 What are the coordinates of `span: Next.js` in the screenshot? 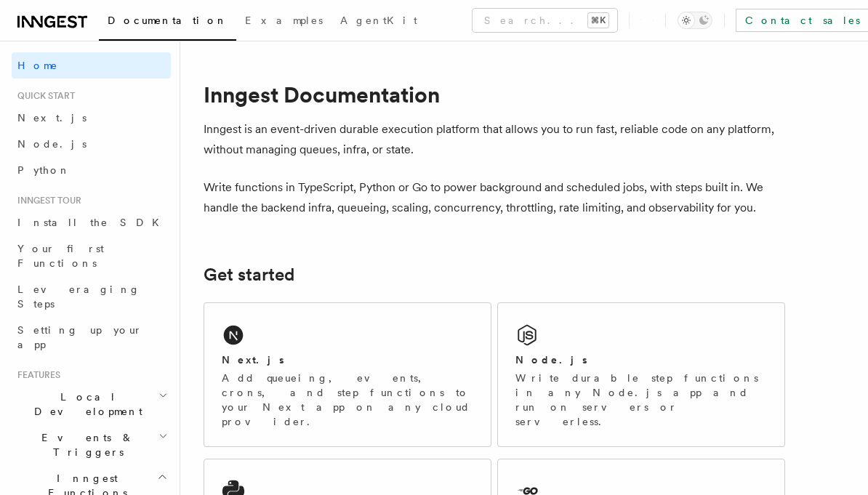 It's located at (52, 118).